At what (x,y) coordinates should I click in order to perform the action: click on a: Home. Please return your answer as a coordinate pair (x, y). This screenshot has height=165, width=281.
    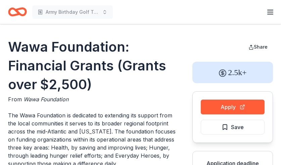
    Looking at the image, I should click on (17, 12).